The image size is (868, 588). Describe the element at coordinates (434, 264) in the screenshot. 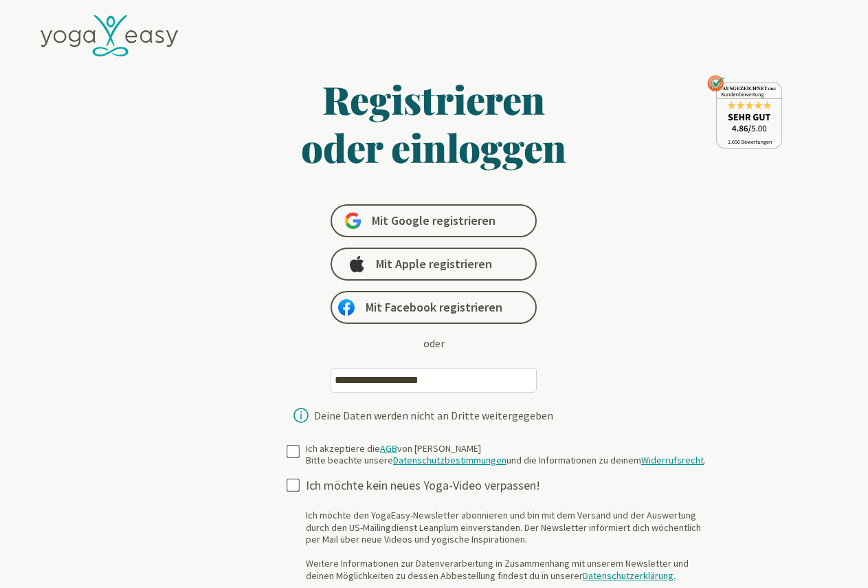

I see `span: Mit Apple registrieren` at that location.